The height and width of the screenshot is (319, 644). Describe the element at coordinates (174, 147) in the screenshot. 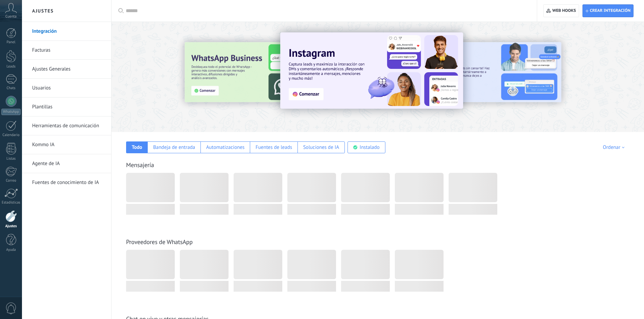

I see `div: Bandeja de entrada` at that location.